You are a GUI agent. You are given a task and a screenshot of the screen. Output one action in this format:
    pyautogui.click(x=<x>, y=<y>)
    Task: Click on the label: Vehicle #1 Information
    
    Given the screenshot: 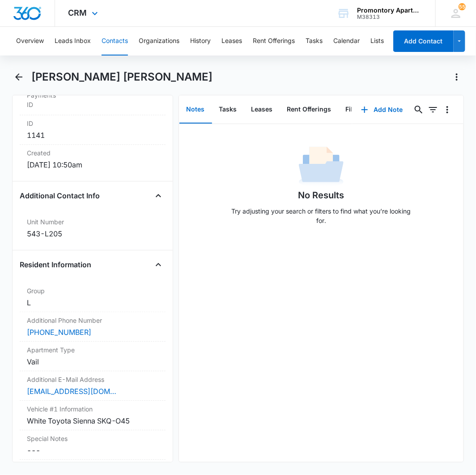 What is the action you would take?
    pyautogui.click(x=93, y=409)
    